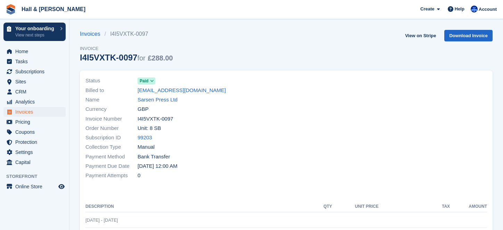 This screenshot has height=230, width=503. What do you see at coordinates (153, 157) in the screenshot?
I see `span: Bank Transfer` at bounding box center [153, 157].